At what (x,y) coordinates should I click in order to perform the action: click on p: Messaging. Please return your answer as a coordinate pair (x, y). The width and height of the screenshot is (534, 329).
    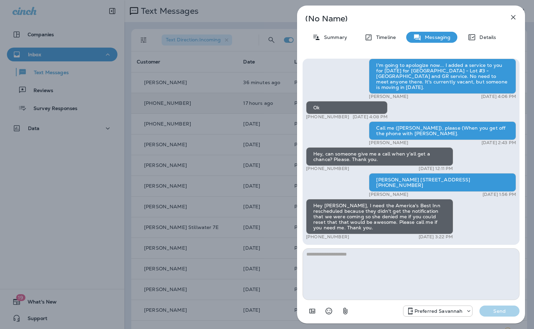
    Looking at the image, I should click on (436, 37).